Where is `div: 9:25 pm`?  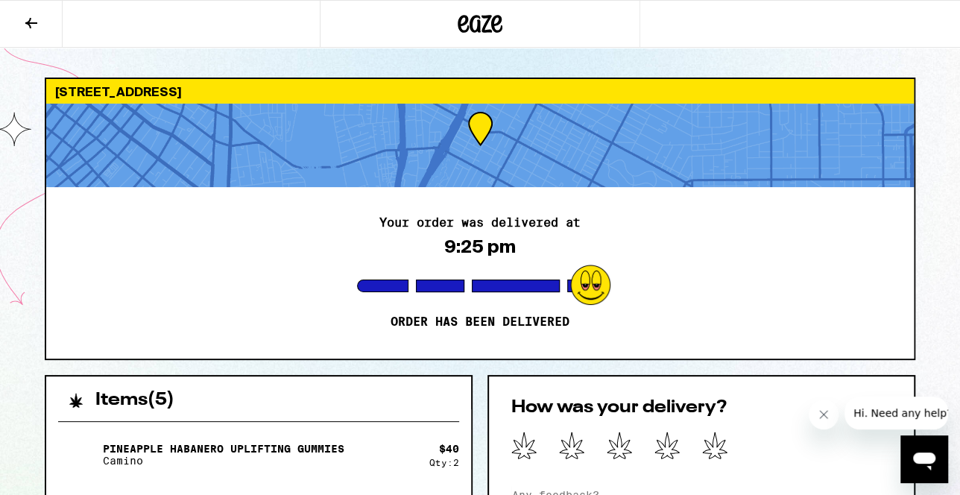 div: 9:25 pm is located at coordinates (480, 247).